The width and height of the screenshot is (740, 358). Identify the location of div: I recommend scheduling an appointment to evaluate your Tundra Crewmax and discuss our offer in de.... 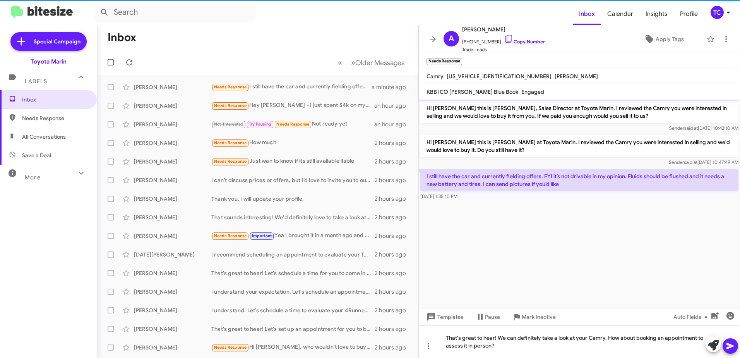
(293, 254).